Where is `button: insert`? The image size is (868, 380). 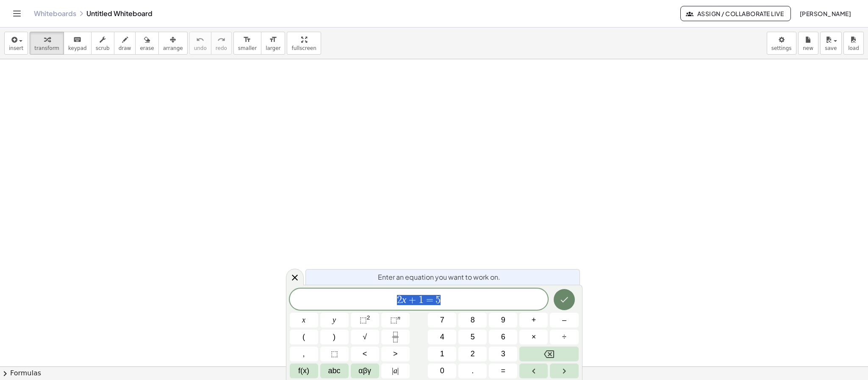
button: insert is located at coordinates (16, 43).